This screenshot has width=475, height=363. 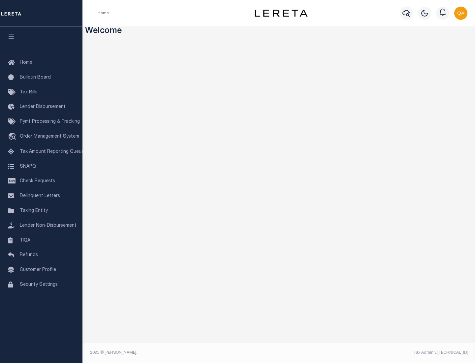 What do you see at coordinates (38, 270) in the screenshot?
I see `span: Customer Profile` at bounding box center [38, 270].